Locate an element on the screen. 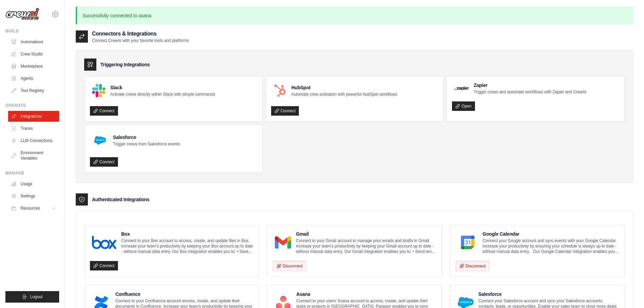 The width and height of the screenshot is (644, 308). a: Crew Studio is located at coordinates (33, 54).